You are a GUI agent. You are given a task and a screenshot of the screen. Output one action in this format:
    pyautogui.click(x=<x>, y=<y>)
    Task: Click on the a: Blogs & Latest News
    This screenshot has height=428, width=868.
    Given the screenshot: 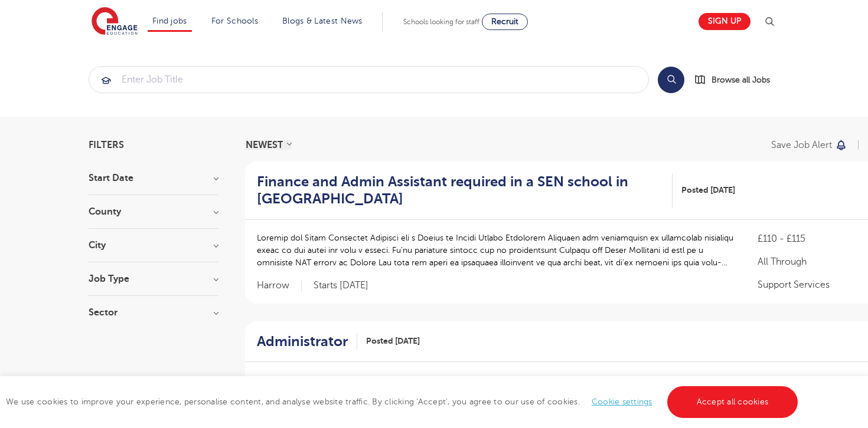 What is the action you would take?
    pyautogui.click(x=322, y=21)
    